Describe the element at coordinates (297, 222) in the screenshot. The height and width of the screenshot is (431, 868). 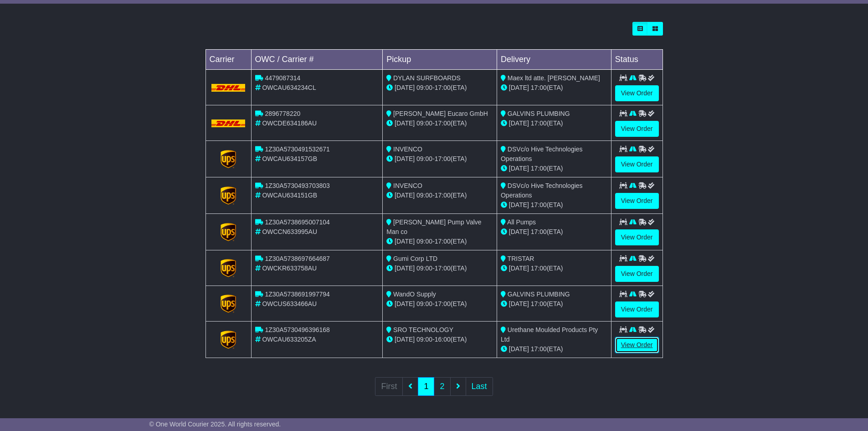
I see `span: 1Z30A5738695007104` at that location.